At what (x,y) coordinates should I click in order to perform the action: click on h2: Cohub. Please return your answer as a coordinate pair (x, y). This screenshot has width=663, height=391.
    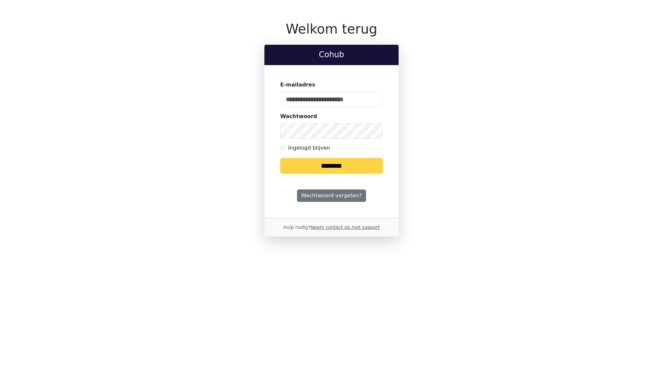
    Looking at the image, I should click on (331, 55).